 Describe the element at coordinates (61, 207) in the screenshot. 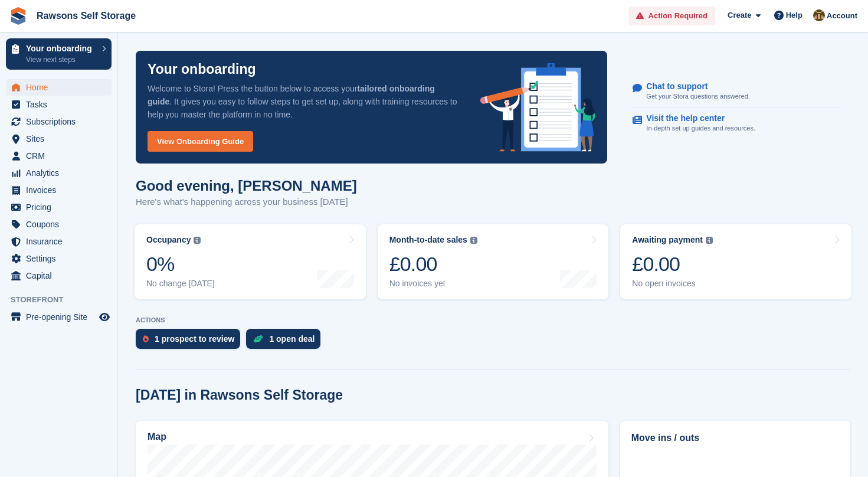

I see `span: Pricing` at that location.